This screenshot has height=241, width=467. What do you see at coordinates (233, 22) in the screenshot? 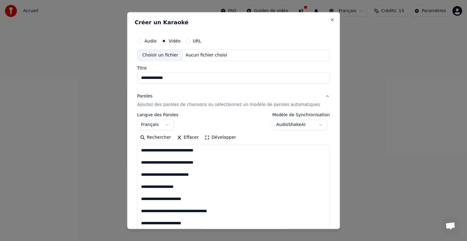
I see `h2: Créer un Karaoké` at bounding box center [233, 22].